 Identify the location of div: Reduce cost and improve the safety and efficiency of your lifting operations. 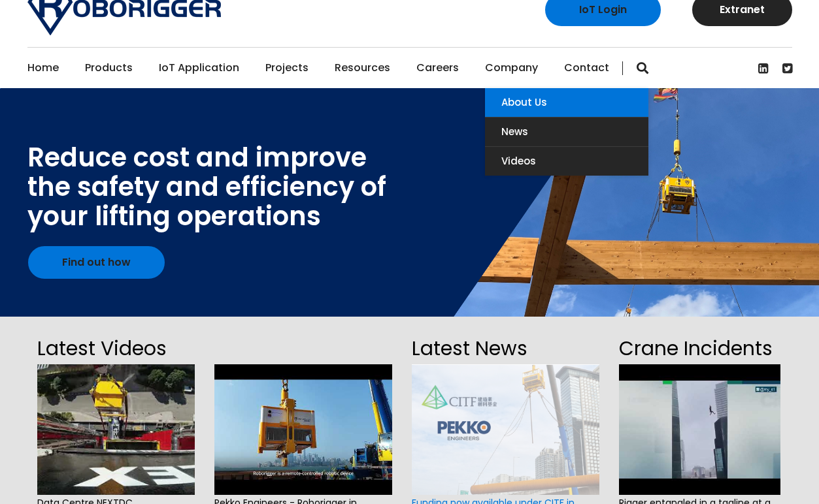
(206, 187).